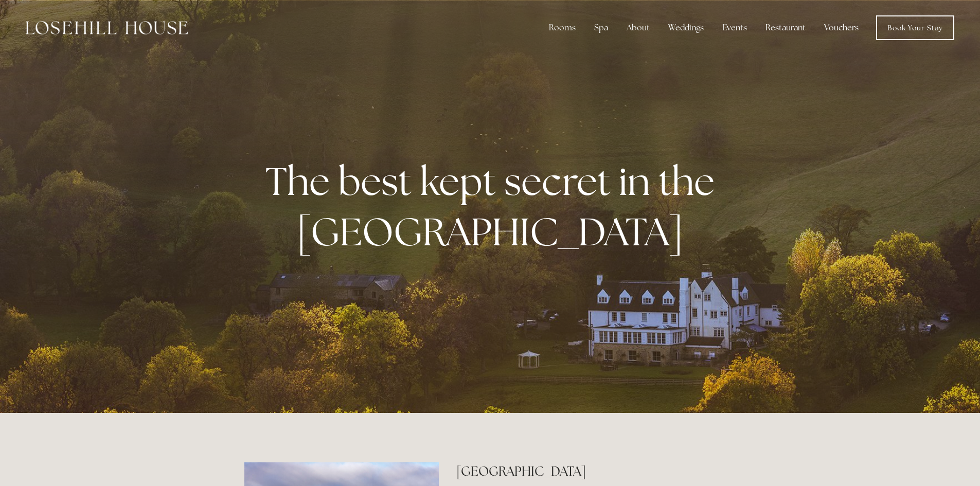 This screenshot has width=980, height=486. I want to click on div: Events, so click(734, 28).